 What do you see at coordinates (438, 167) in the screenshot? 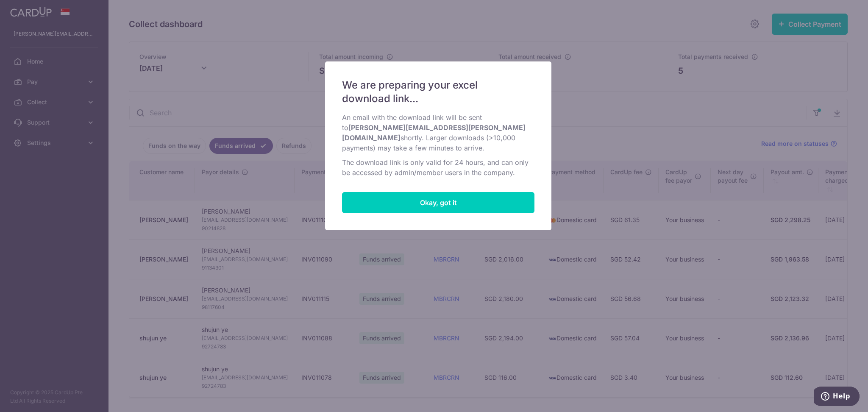
I see `p: The download link is only valid for 24 hours, and can only be accessed by admin/member users in t...` at bounding box center [438, 167].